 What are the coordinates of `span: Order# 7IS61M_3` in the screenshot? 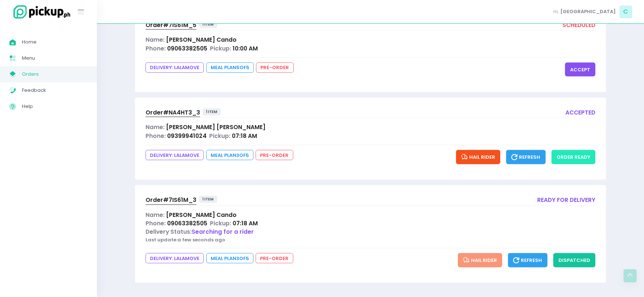 It's located at (171, 200).